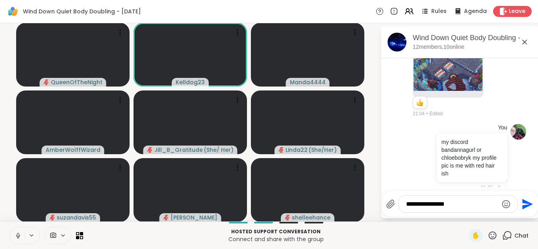 The width and height of the screenshot is (538, 249). What do you see at coordinates (190, 82) in the screenshot?
I see `span: Kelldog23` at bounding box center [190, 82].